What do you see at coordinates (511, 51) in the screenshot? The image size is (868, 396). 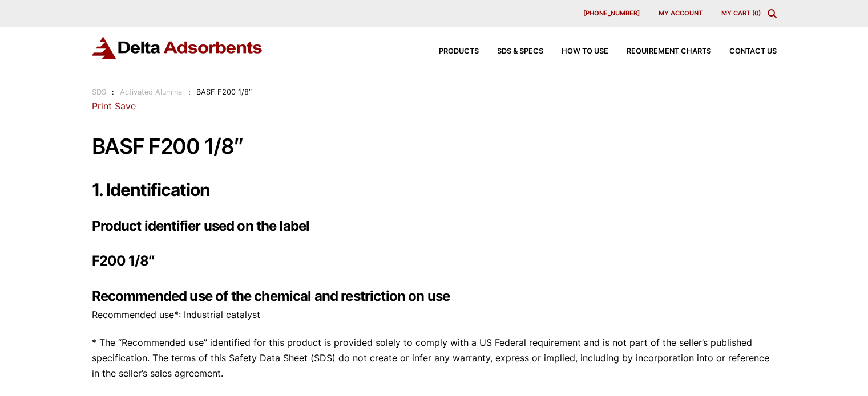 I see `a: SDS & SPECS` at bounding box center [511, 51].